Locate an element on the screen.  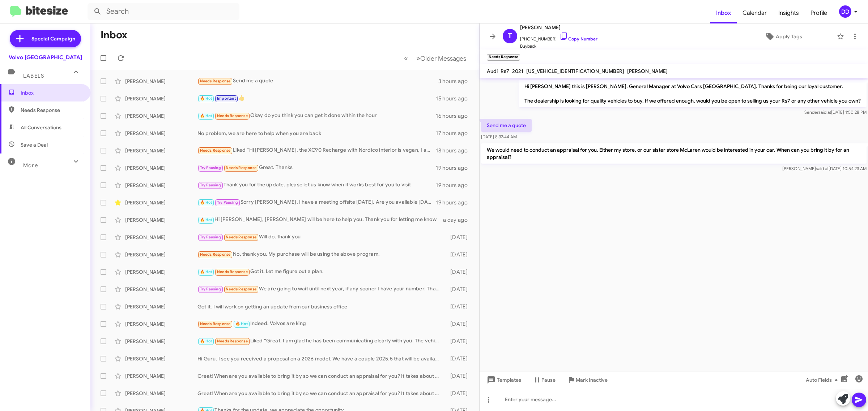
a: Insights is located at coordinates (789, 13).